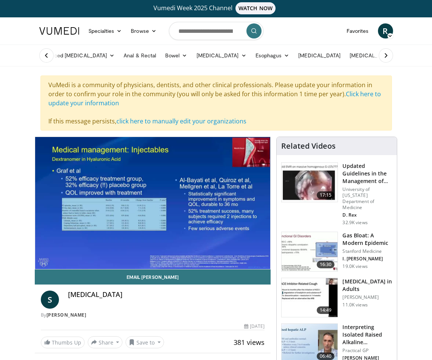 The height and width of the screenshot is (360, 432). I want to click on span: 17:15, so click(326, 195).